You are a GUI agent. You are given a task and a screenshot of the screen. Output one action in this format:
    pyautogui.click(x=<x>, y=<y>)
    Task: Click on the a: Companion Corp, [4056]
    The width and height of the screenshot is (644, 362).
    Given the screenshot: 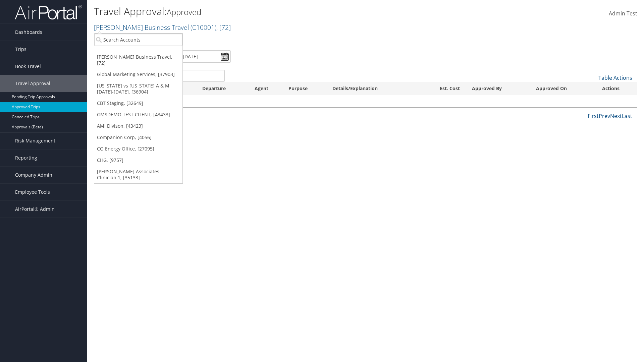 What is the action you would take?
    pyautogui.click(x=138, y=137)
    